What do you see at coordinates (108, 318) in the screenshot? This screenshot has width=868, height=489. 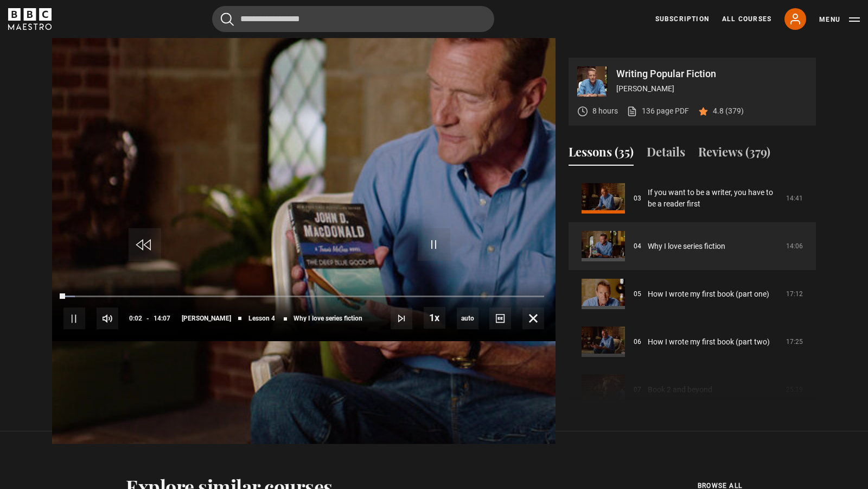 I see `button: Mute` at bounding box center [108, 318].